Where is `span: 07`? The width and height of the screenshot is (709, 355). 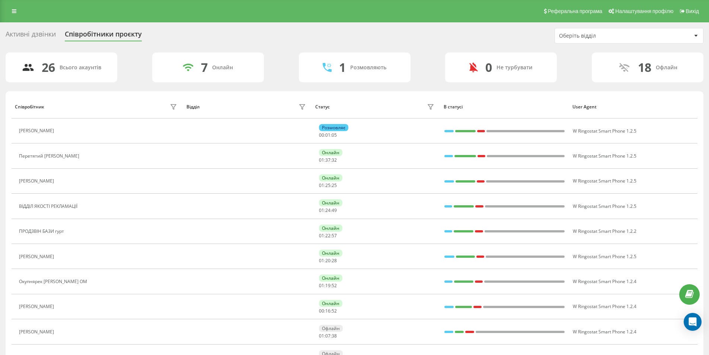 span: 07 is located at coordinates (328, 336).